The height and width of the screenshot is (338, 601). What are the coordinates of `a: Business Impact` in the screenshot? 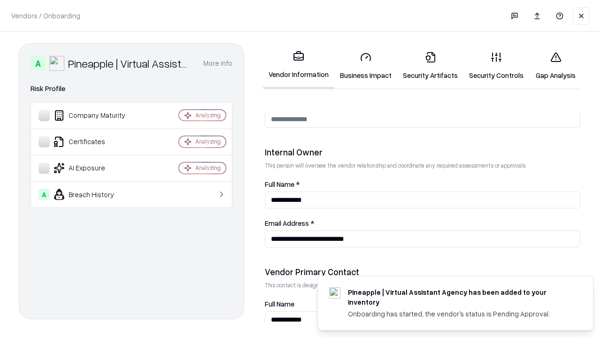 It's located at (366, 66).